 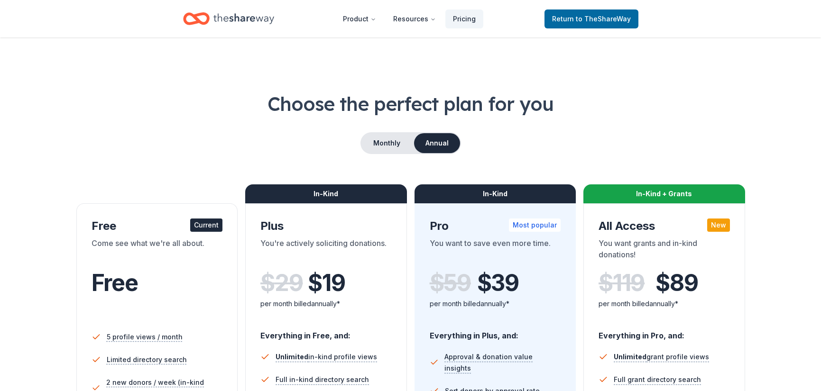 What do you see at coordinates (658, 380) in the screenshot?
I see `span: Full grant directory search` at bounding box center [658, 380].